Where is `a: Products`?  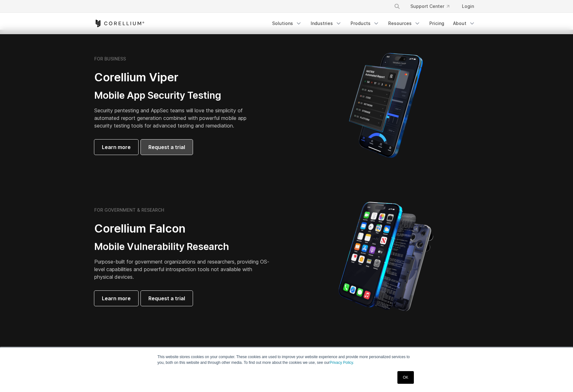 a: Products is located at coordinates (365, 23).